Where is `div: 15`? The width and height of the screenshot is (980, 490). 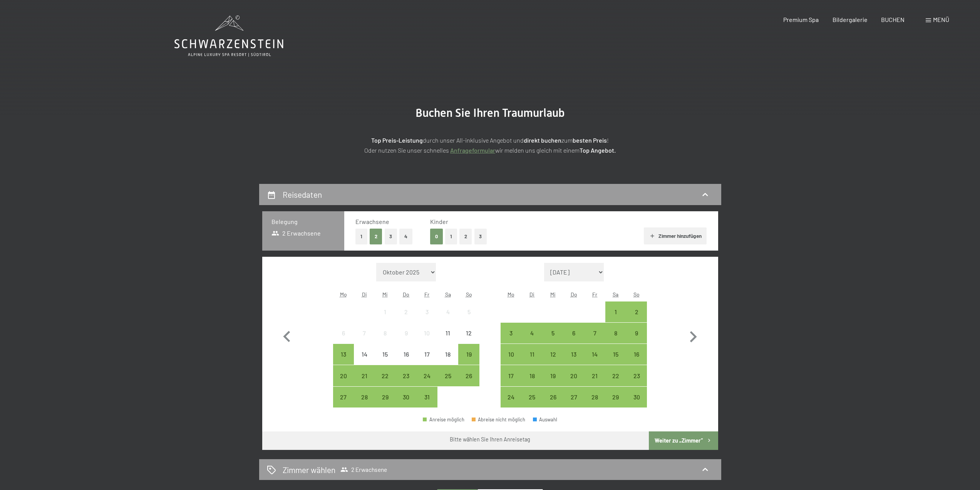
div: 15 is located at coordinates (616, 361).